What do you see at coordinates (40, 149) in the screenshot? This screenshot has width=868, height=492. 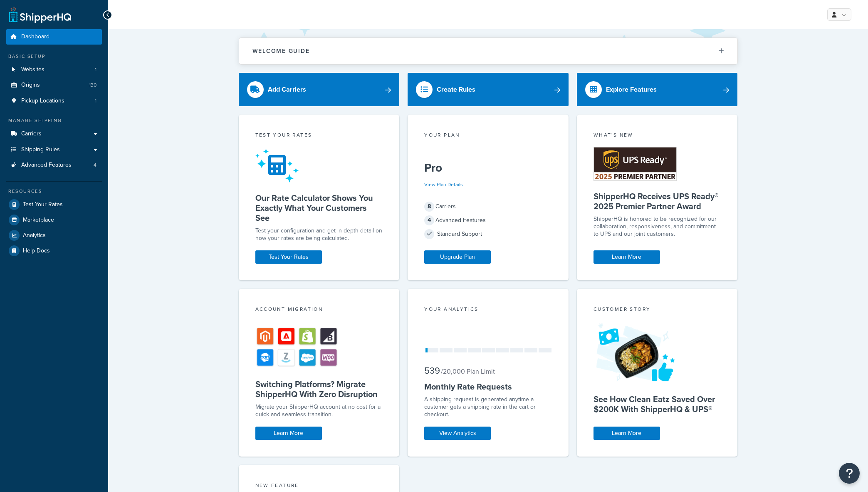 I see `span: Shipping Rules` at bounding box center [40, 149].